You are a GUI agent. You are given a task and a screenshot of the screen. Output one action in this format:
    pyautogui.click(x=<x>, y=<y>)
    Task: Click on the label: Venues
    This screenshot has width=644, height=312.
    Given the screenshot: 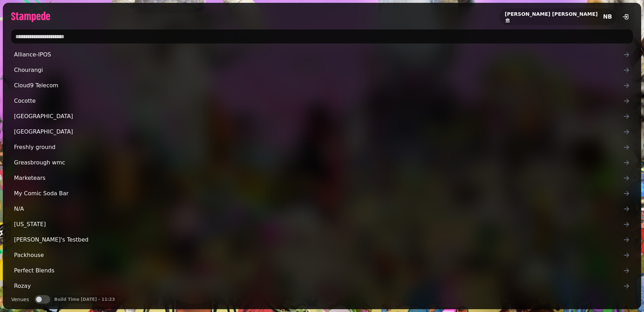 What is the action you would take?
    pyautogui.click(x=20, y=300)
    